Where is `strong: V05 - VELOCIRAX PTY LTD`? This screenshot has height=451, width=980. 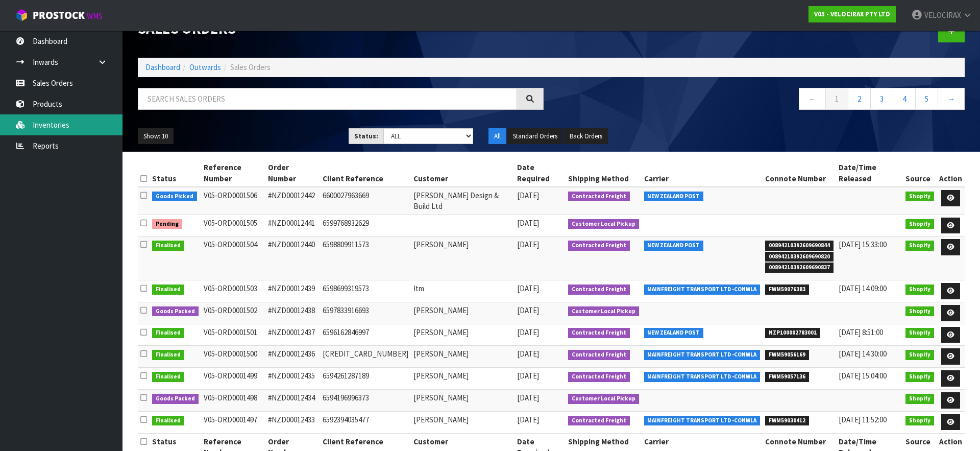 strong: V05 - VELOCIRAX PTY LTD is located at coordinates (852, 14).